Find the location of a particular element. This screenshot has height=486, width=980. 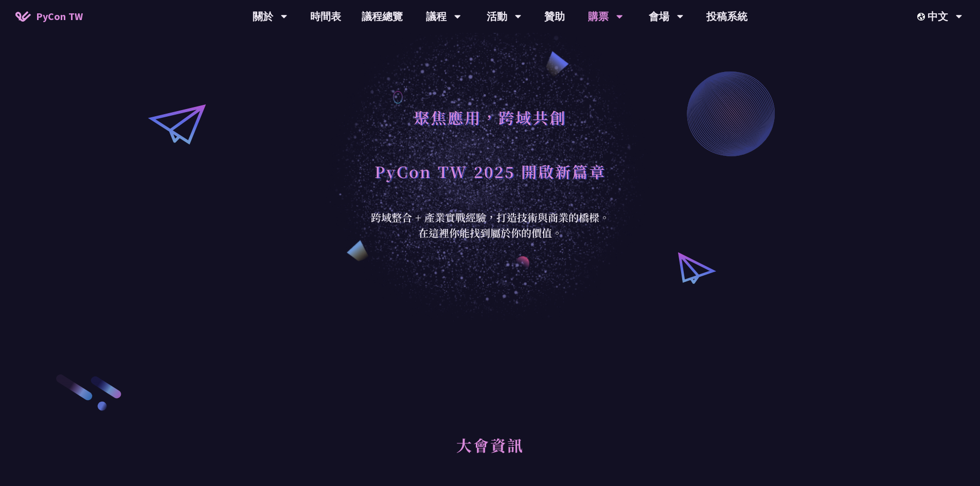

span: PyCon TW is located at coordinates (59, 17).